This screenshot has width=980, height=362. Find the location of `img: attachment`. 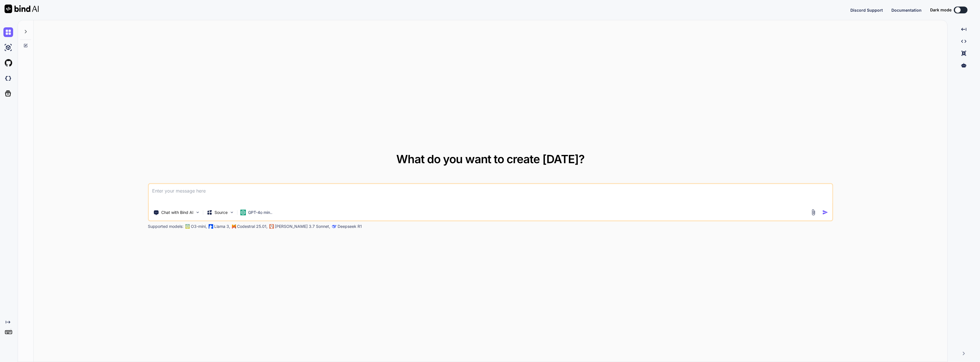

img: attachment is located at coordinates (813, 212).